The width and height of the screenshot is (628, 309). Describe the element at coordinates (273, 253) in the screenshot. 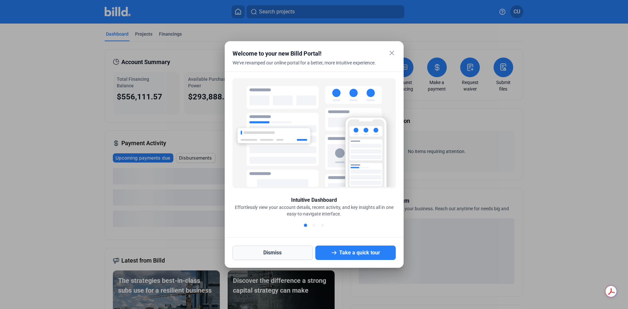

I see `button: Dismiss` at that location.